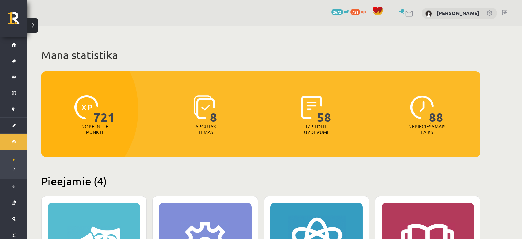 The width and height of the screenshot is (522, 239). I want to click on a: Rīgas 1. Tālmācības vidusskola, so click(18, 21).